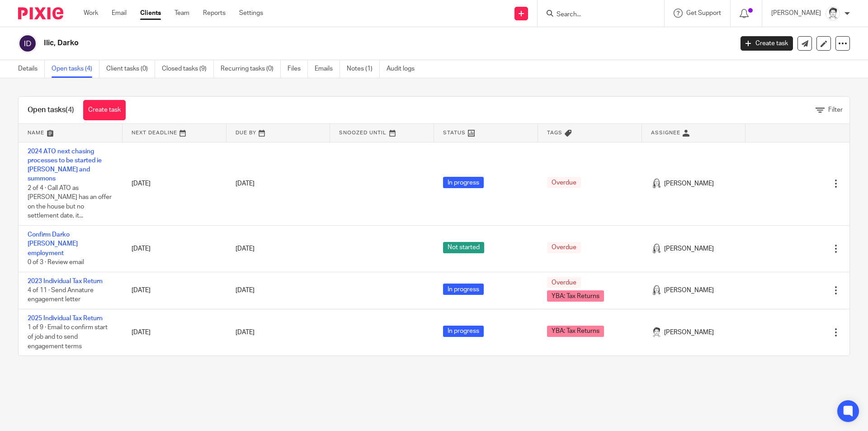 The width and height of the screenshot is (868, 431). Describe the element at coordinates (404, 69) in the screenshot. I see `a: Audit logs` at that location.